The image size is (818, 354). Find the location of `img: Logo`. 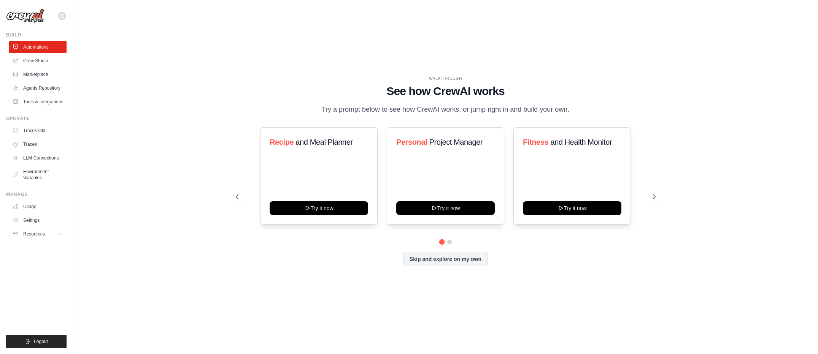

img: Logo is located at coordinates (25, 16).